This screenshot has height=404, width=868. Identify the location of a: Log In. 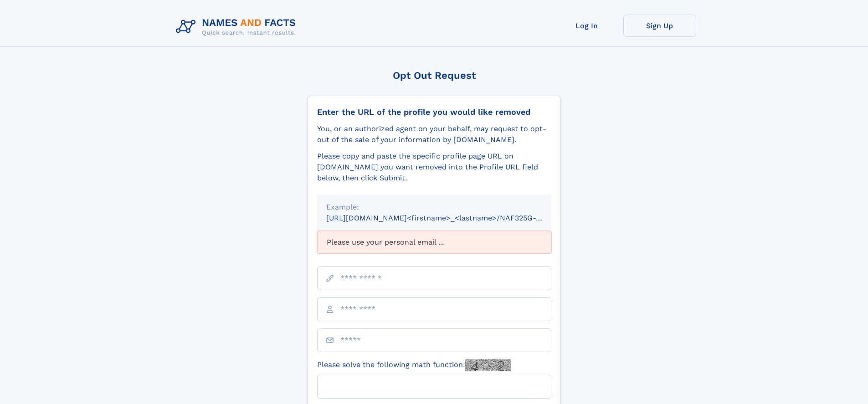
(587, 26).